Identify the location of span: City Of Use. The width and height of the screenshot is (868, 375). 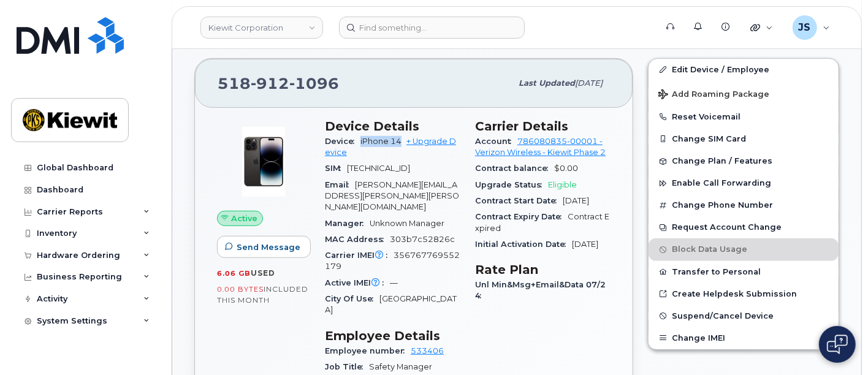
(352, 298).